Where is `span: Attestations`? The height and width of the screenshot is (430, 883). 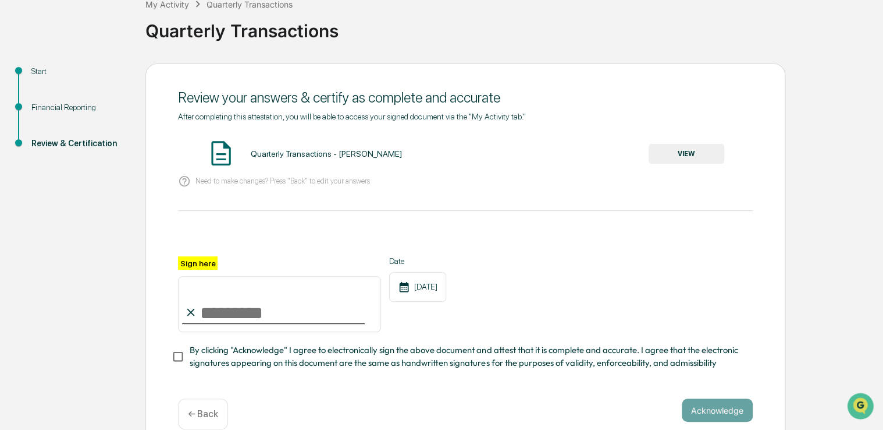 span: Attestations is located at coordinates (120, 152).